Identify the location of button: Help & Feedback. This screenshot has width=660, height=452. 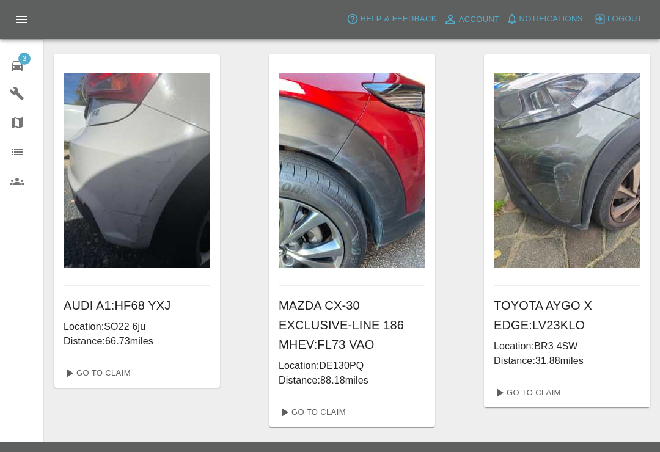
(391, 19).